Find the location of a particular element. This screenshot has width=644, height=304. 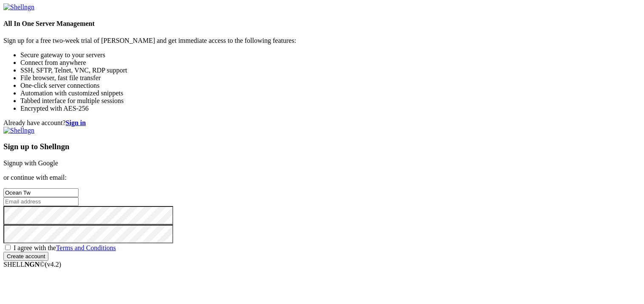

li: SSH, SFTP, Telnet, VNC, RDP support is located at coordinates (330, 70).